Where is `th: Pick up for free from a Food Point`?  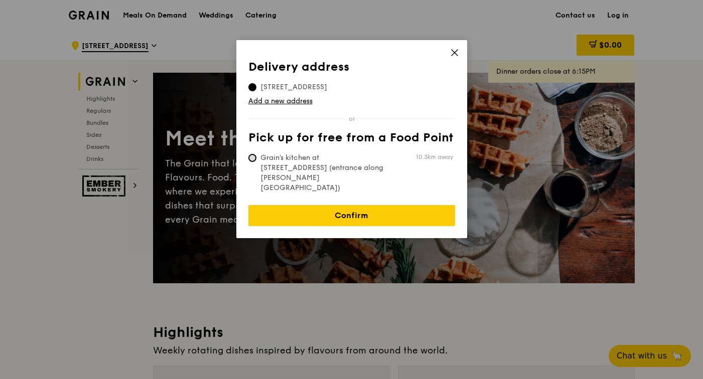 th: Pick up for free from a Food Point is located at coordinates (352, 140).